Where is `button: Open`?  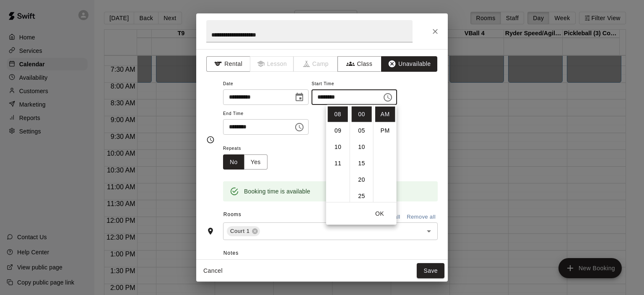 button: Open is located at coordinates (429, 231).